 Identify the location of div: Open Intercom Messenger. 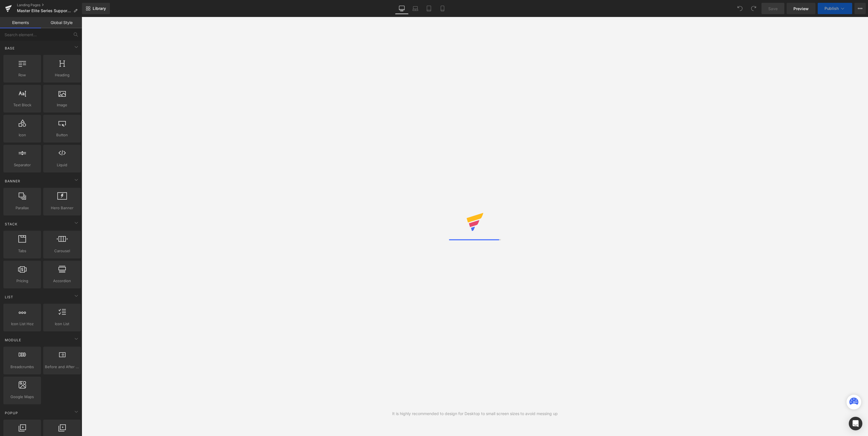
(856, 424).